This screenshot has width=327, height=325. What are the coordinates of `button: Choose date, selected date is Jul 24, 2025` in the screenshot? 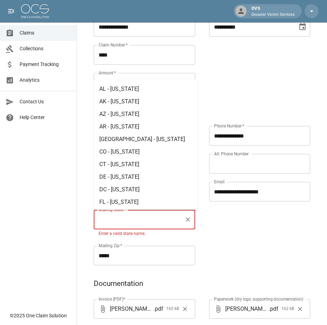 It's located at (302, 27).